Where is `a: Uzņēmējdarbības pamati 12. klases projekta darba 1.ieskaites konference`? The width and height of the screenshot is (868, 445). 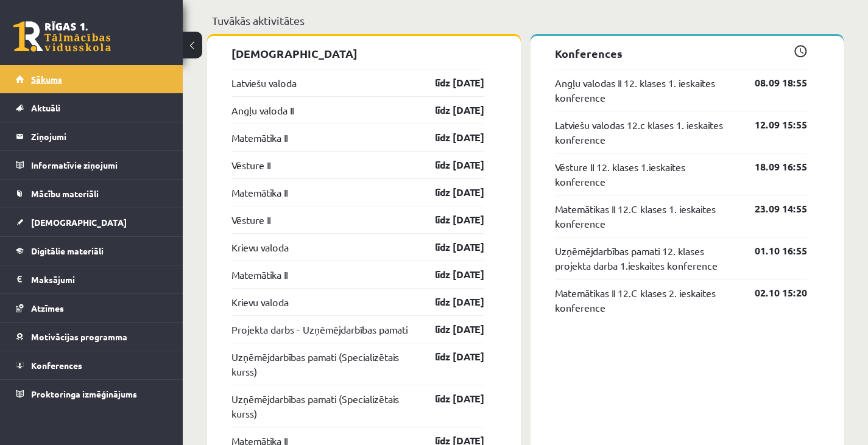
a: Uzņēmējdarbības pamati 12. klases projekta darba 1.ieskaites konference is located at coordinates (646, 259).